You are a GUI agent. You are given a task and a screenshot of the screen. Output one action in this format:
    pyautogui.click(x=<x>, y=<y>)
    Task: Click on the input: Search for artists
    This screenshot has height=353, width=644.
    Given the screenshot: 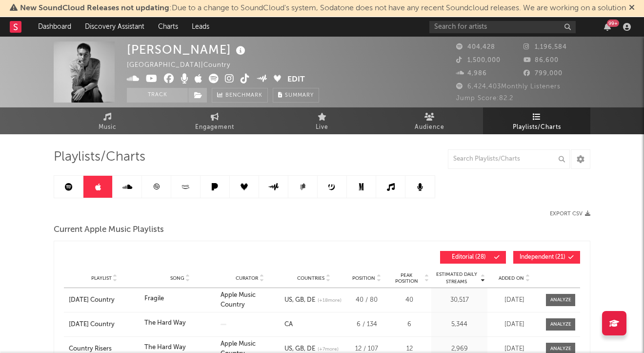 What is the action you would take?
    pyautogui.click(x=503, y=27)
    